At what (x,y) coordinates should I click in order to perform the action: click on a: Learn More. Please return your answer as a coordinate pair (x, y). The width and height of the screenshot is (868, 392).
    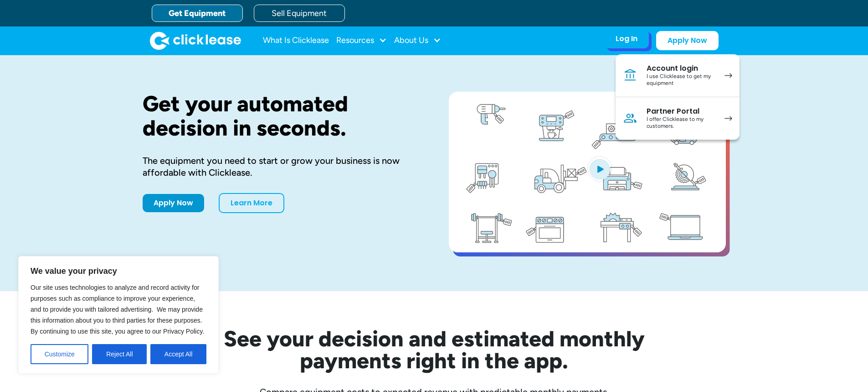
    Looking at the image, I should click on (252, 203).